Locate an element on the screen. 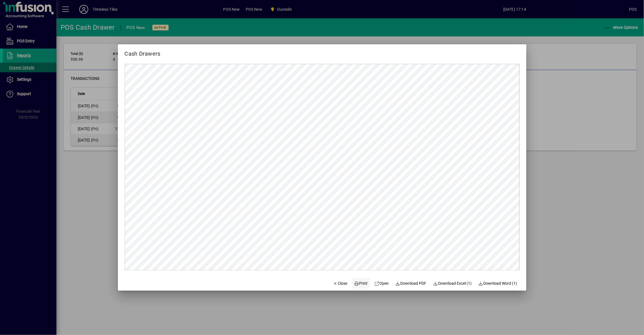 The image size is (644, 335). span: Close is located at coordinates (340, 283).